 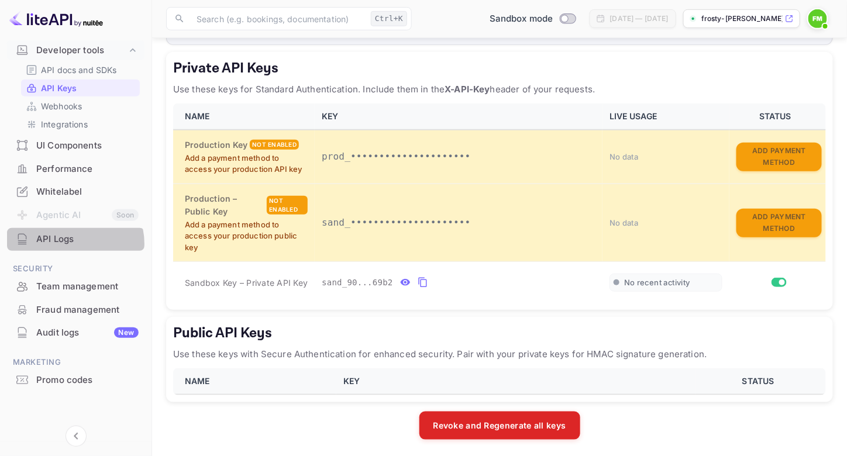 I want to click on span: Marketing, so click(x=75, y=363).